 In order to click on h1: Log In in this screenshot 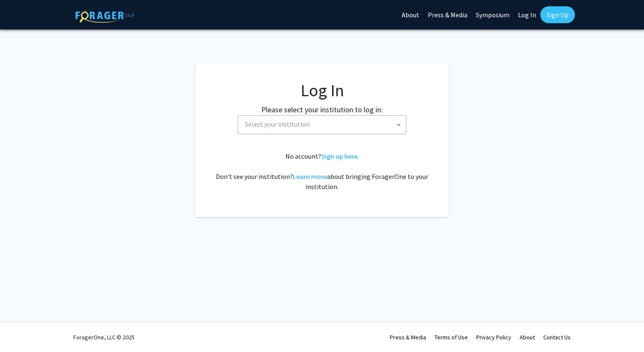, I will do `click(322, 90)`.